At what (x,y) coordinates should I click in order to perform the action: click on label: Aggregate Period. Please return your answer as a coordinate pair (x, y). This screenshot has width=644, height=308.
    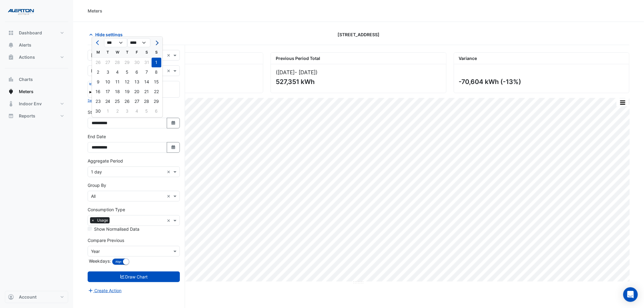
    Looking at the image, I should click on (105, 160).